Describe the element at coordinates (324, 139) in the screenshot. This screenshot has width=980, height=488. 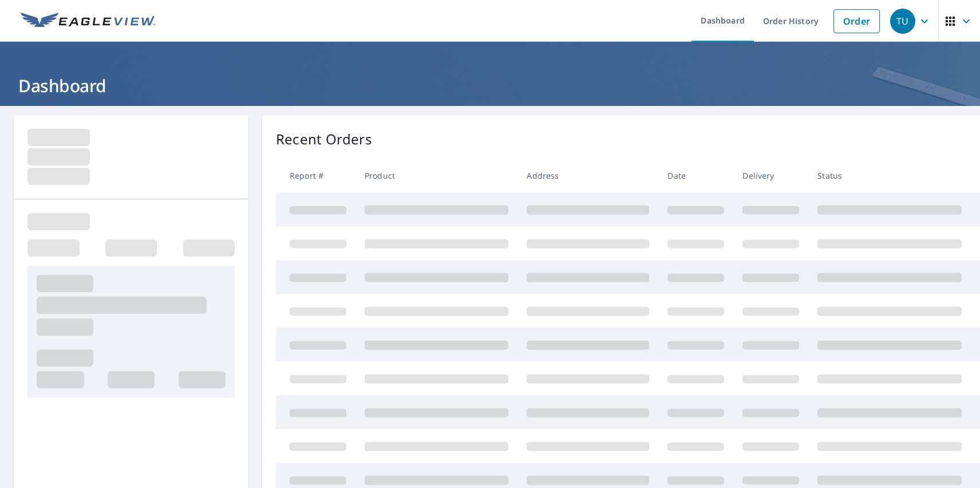
I see `p: Recent Orders` at that location.